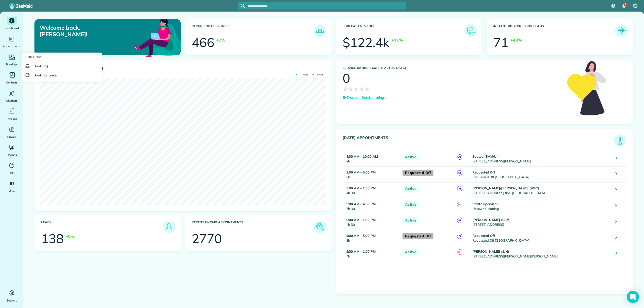  What do you see at coordinates (12, 23) in the screenshot?
I see `a: Dashboard` at bounding box center [12, 23].